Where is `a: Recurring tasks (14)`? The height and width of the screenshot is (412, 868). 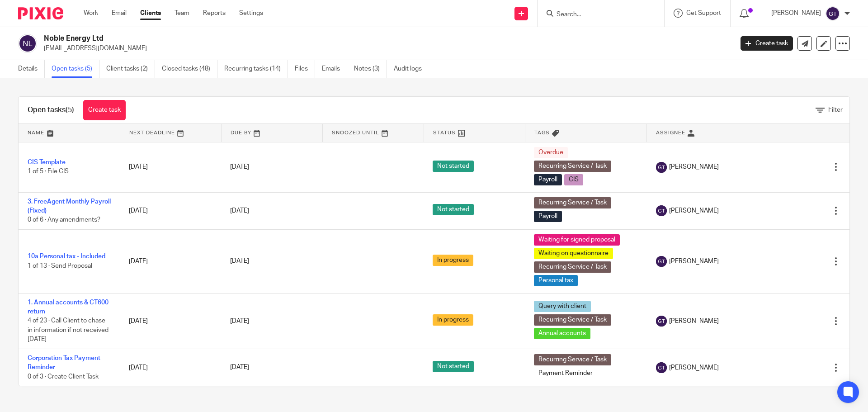 a: Recurring tasks (14) is located at coordinates (256, 69).